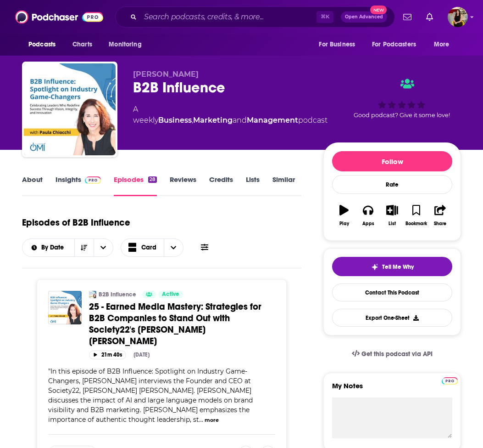  What do you see at coordinates (82, 45) in the screenshot?
I see `a: Charts` at bounding box center [82, 45].